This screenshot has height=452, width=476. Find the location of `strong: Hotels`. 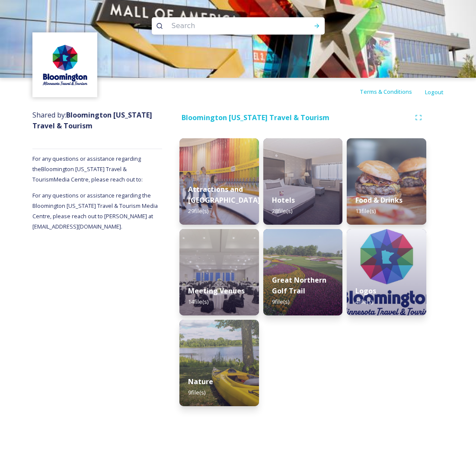

strong: Hotels is located at coordinates (283, 200).